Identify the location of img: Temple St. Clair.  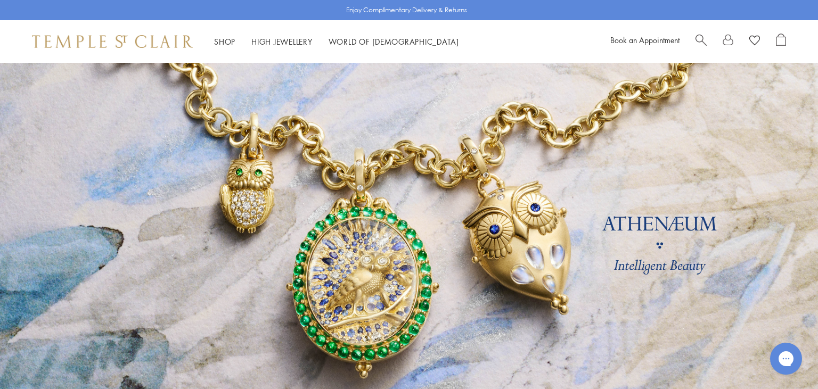
(112, 42).